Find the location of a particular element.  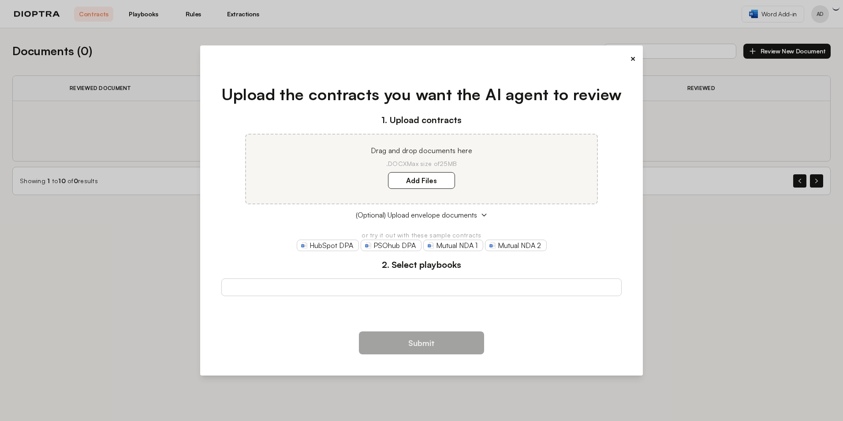

h3: 1. Upload contracts is located at coordinates (421, 120).